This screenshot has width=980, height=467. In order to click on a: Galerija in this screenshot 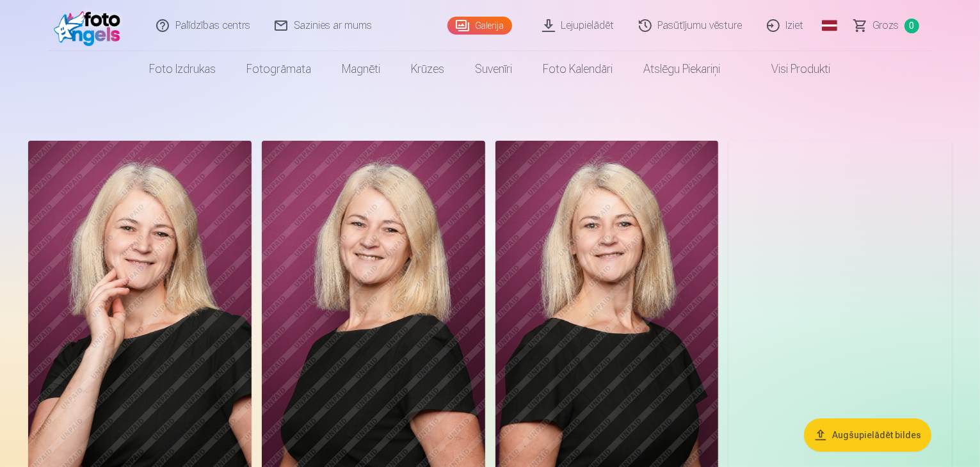, I will do `click(479, 25)`.